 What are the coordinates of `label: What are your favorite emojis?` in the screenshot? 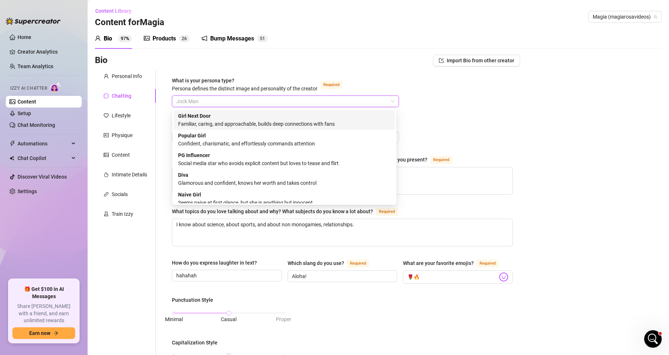 It's located at (455, 263).